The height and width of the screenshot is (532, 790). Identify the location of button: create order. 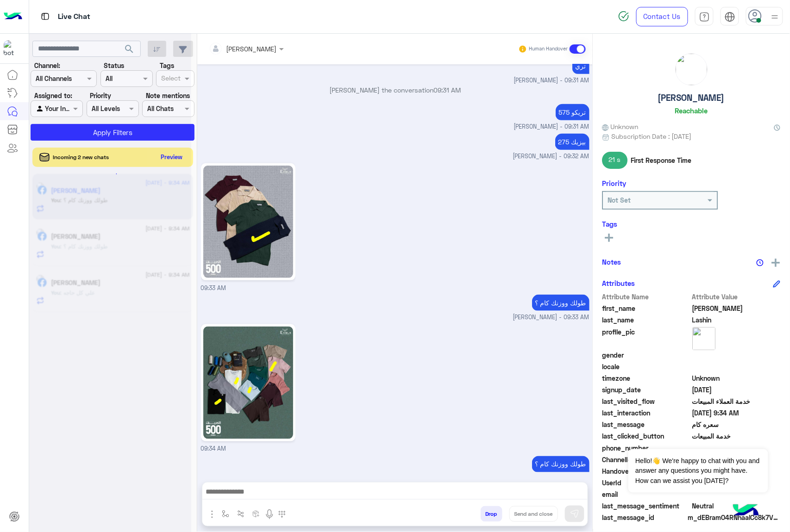
(256, 514).